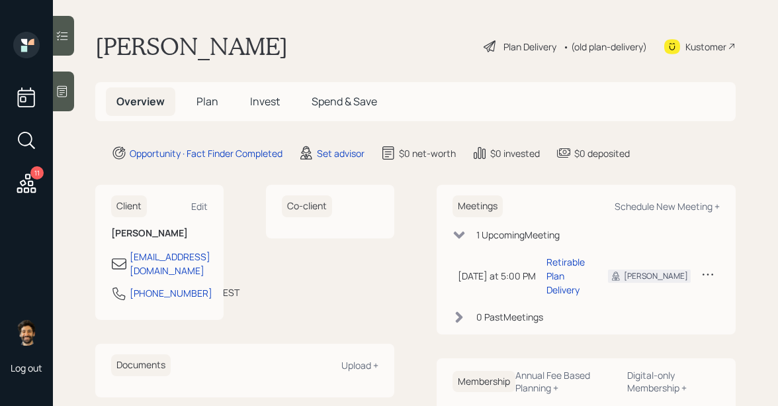  What do you see at coordinates (341, 153) in the screenshot?
I see `div: Set advisor` at bounding box center [341, 153].